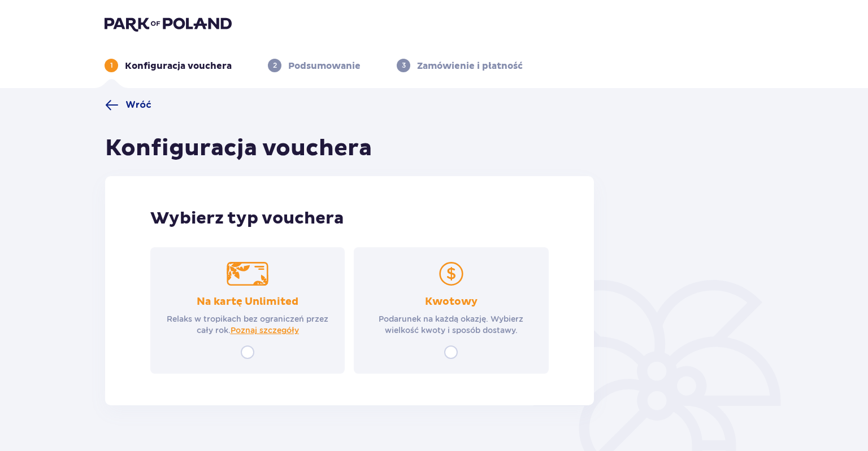  Describe the element at coordinates (275, 65) in the screenshot. I see `p: 2` at that location.